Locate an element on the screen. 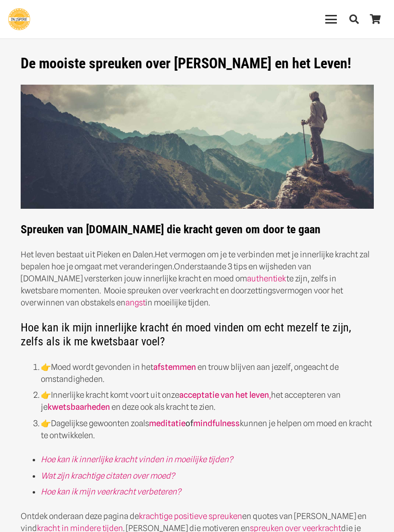 The height and width of the screenshot is (532, 394). li: Innerlijke kracht komt voort uit onze het accepteren van je en deze ook als kracht te zien. is located at coordinates (207, 401).